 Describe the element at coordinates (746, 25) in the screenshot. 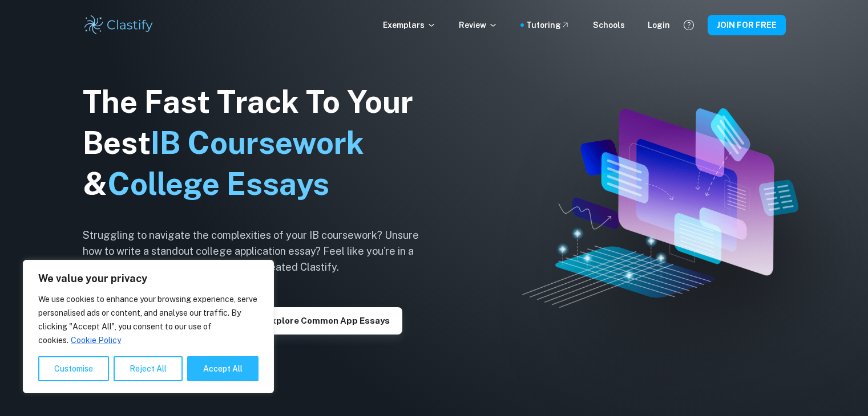

I see `a: JOIN FOR FREE` at that location.